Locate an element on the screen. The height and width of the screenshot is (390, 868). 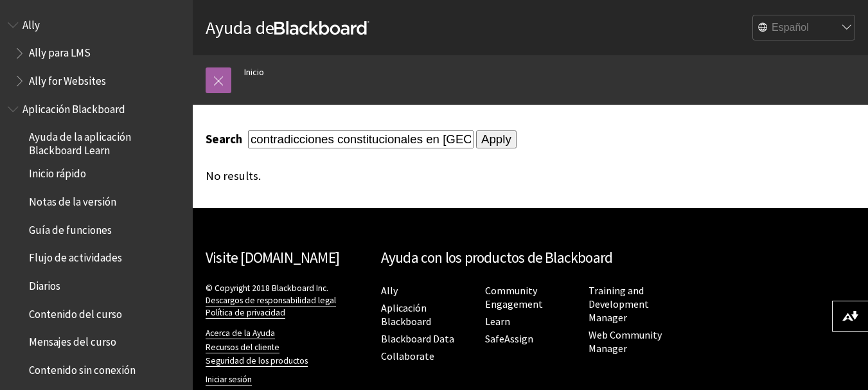
a: Política de privacidad is located at coordinates (245, 313).